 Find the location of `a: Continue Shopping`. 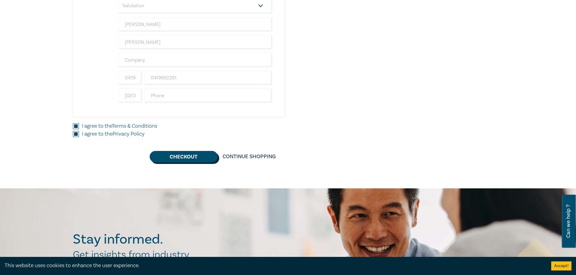

a: Continue Shopping is located at coordinates (249, 157).